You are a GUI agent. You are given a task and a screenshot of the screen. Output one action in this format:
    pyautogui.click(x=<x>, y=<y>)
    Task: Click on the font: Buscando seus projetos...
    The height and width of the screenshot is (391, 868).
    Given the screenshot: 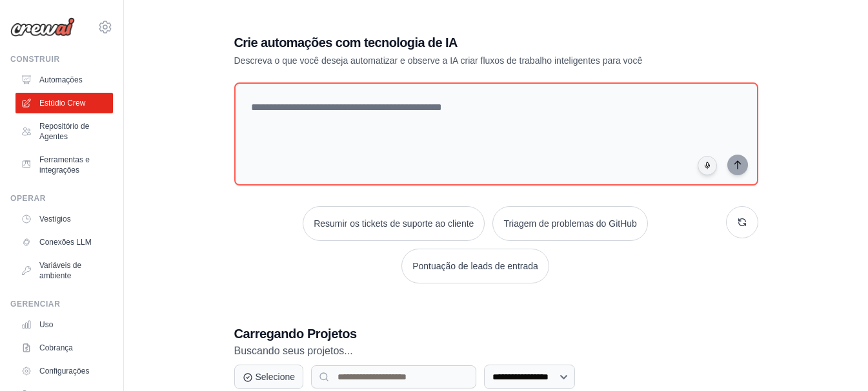 What is the action you would take?
    pyautogui.click(x=294, y=351)
    